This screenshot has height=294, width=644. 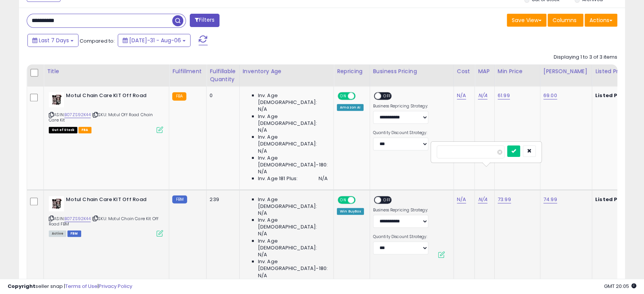 What do you see at coordinates (222, 75) in the screenshot?
I see `div: Fulfillable Quantity` at bounding box center [222, 75].